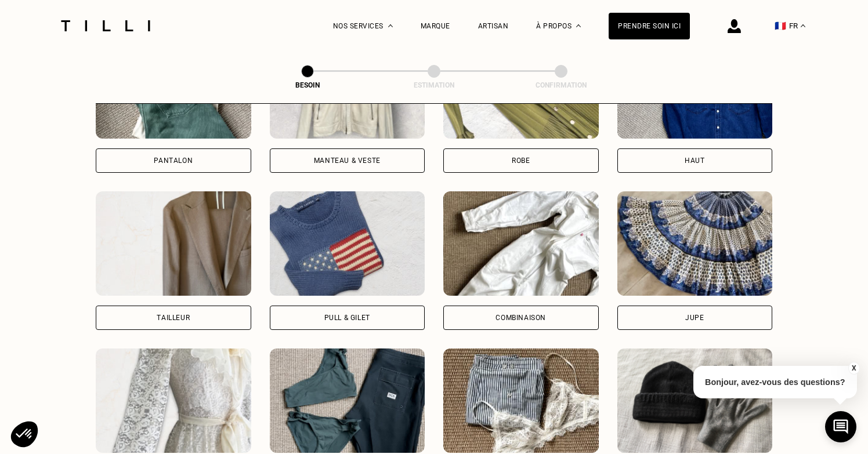 Image resolution: width=868 pixels, height=454 pixels. Describe the element at coordinates (802, 25) in the screenshot. I see `img: menu déroulant` at that location.